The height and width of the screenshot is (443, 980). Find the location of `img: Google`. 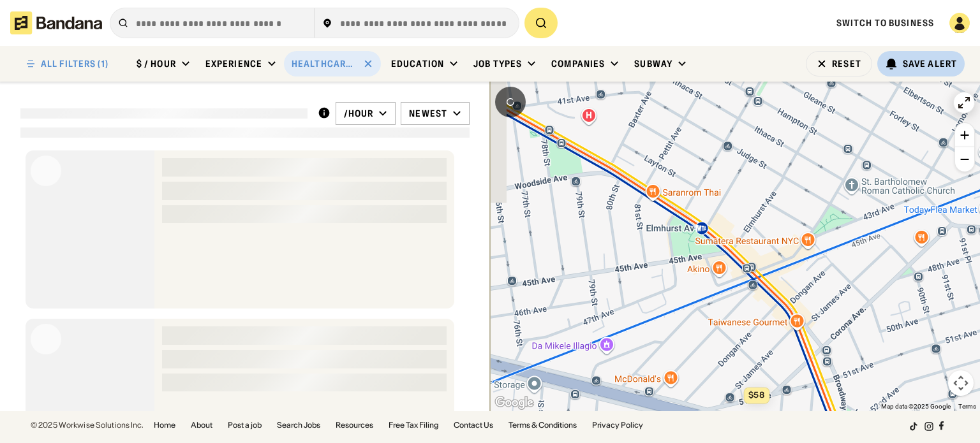

img: Google is located at coordinates (514, 403).